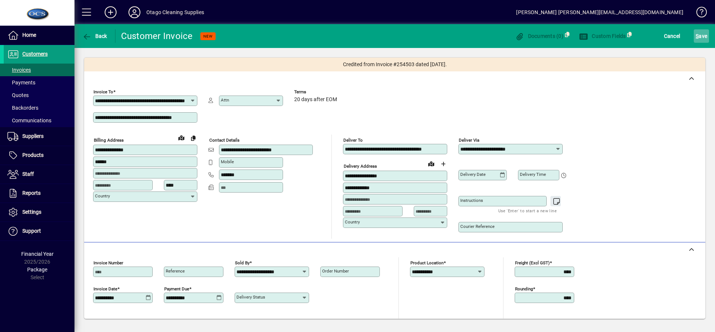 The height and width of the screenshot is (332, 715). Describe the element at coordinates (39, 121) in the screenshot. I see `a: Communications` at that location.